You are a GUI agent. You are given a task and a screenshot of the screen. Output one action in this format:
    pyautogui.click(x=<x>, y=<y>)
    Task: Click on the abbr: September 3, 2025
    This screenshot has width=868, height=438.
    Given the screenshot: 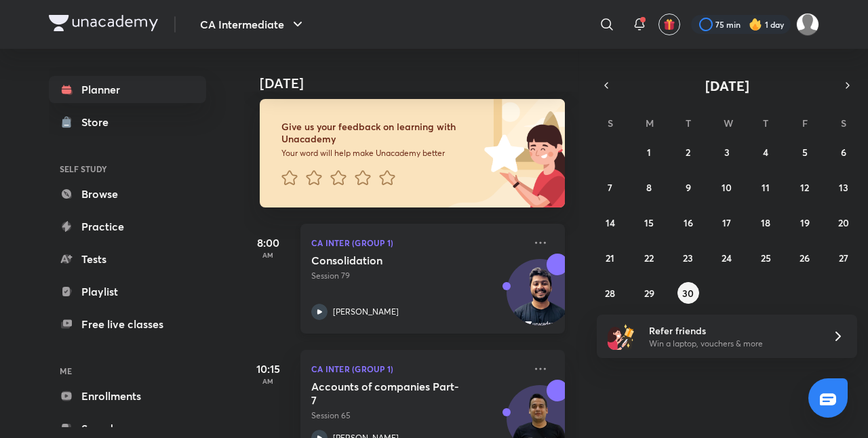 What is the action you would take?
    pyautogui.click(x=727, y=152)
    